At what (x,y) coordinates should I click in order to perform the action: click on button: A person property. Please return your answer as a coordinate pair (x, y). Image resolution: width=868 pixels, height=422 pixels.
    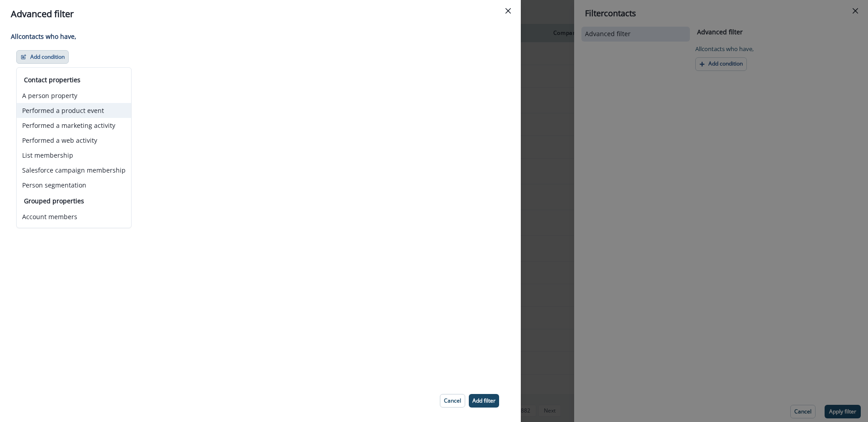
    Looking at the image, I should click on (74, 96).